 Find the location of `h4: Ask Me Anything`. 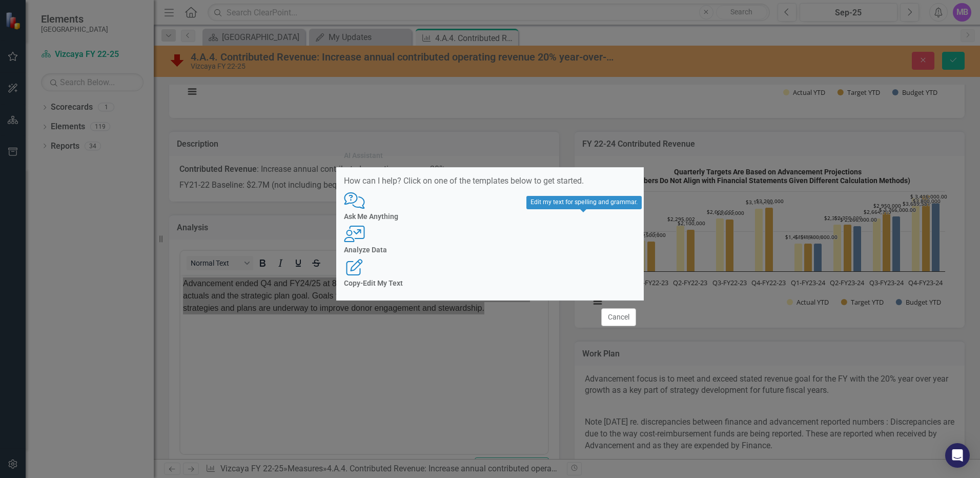

h4: Ask Me Anything is located at coordinates (490, 216).